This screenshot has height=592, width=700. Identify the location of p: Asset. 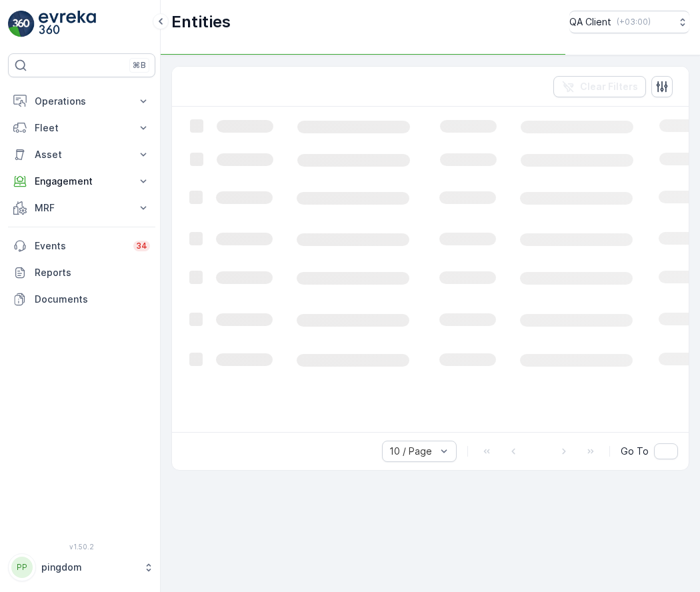
(81, 155).